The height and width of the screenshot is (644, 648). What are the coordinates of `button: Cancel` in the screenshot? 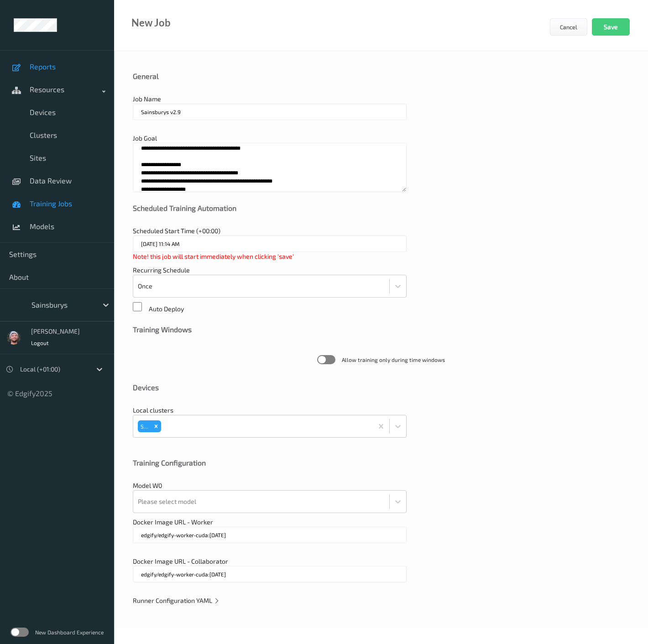 It's located at (568, 27).